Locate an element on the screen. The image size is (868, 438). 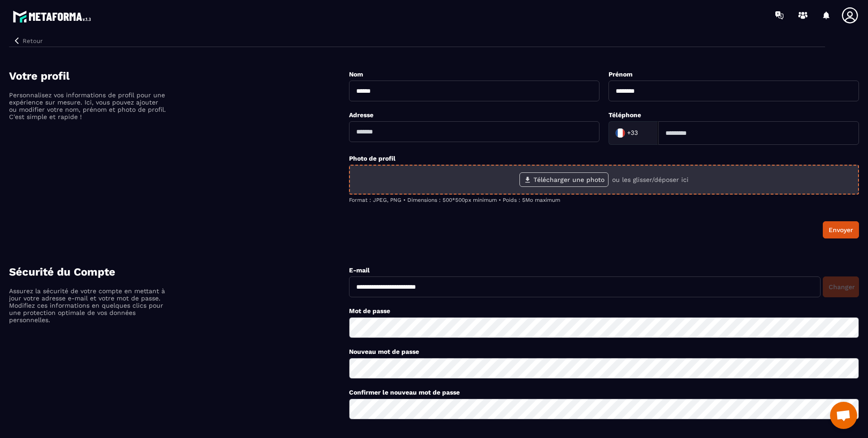
label: Photo de profil is located at coordinates (372, 159).